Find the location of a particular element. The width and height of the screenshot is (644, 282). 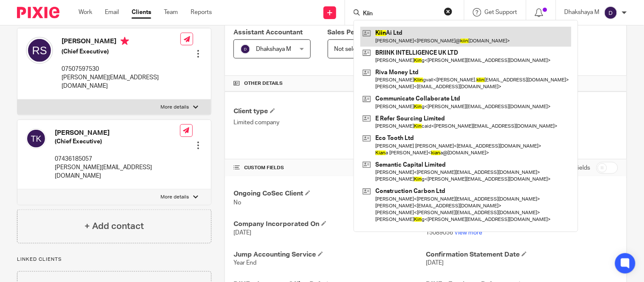

p: Dhakshaya M is located at coordinates (582, 12).